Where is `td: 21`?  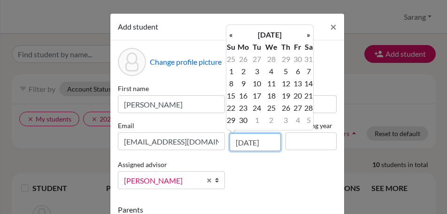 td: 21 is located at coordinates (308, 96).